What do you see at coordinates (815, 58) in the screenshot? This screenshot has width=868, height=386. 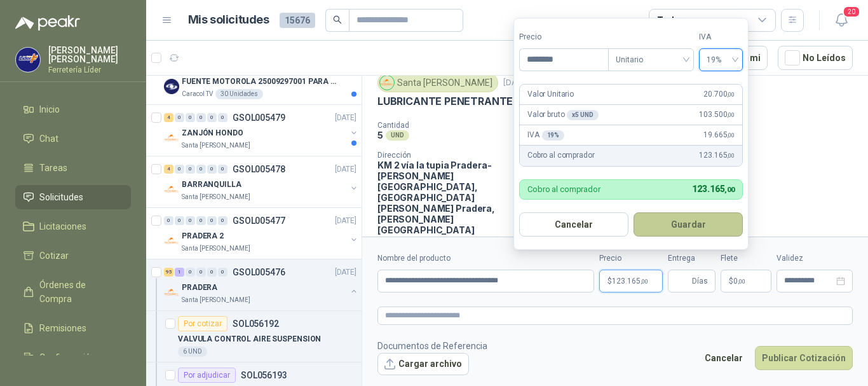 I see `button: No Leídos` at bounding box center [815, 58].